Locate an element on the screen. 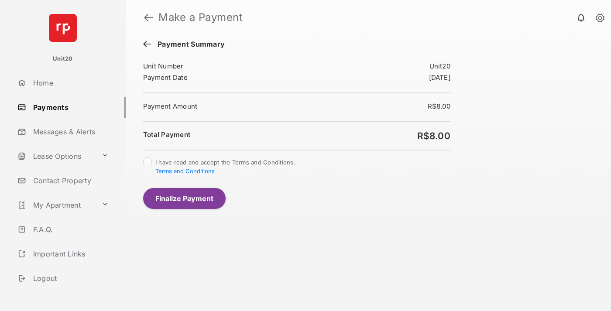 The image size is (611, 311). a: Lease Options is located at coordinates (56, 156).